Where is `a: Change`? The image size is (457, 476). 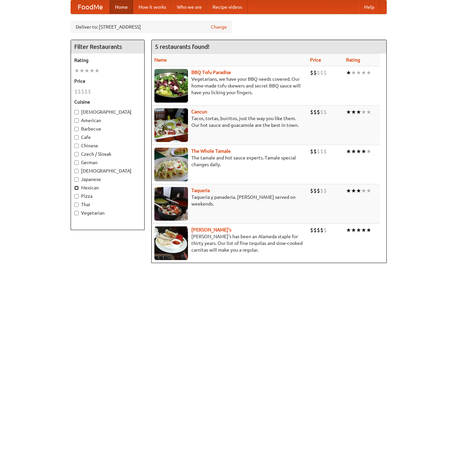 a: Change is located at coordinates (219, 27).